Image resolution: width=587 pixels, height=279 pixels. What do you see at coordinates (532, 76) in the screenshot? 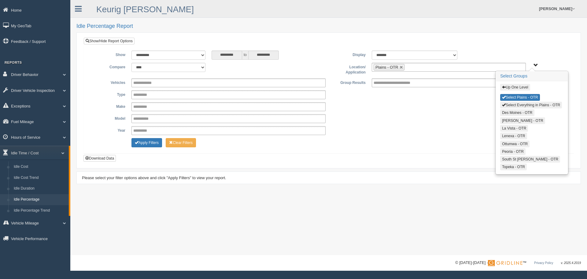
I see `h3: Select Groups` at bounding box center [532, 76].